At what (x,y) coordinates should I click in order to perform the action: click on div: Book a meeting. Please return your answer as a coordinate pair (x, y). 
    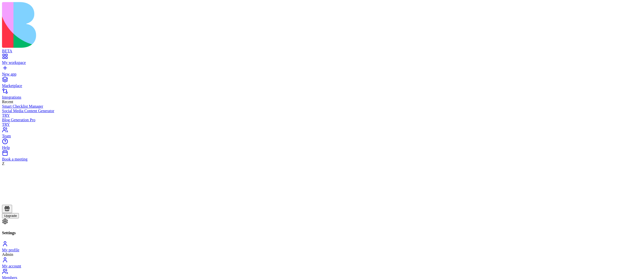
    Looking at the image, I should click on (322, 159).